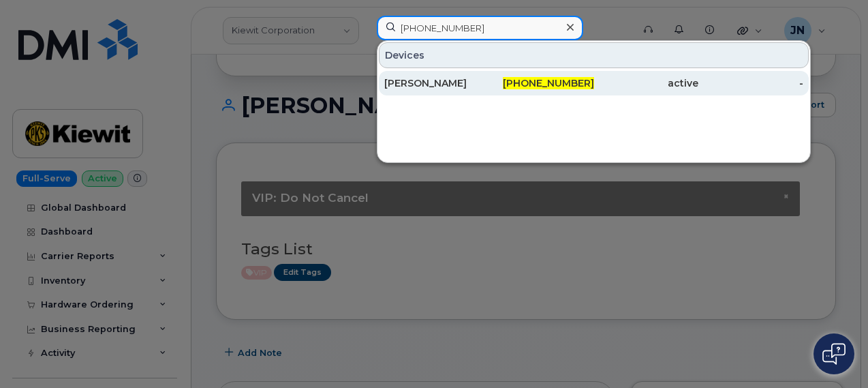 The height and width of the screenshot is (388, 868). Describe the element at coordinates (834, 354) in the screenshot. I see `img: Open chat` at that location.